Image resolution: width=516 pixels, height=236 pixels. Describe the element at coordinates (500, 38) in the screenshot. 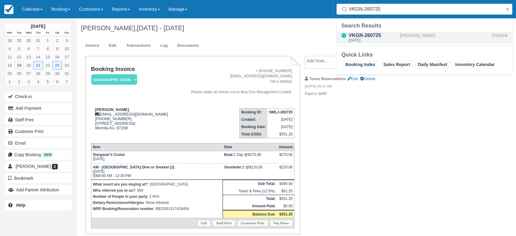

I see `div: Invoice` at that location.